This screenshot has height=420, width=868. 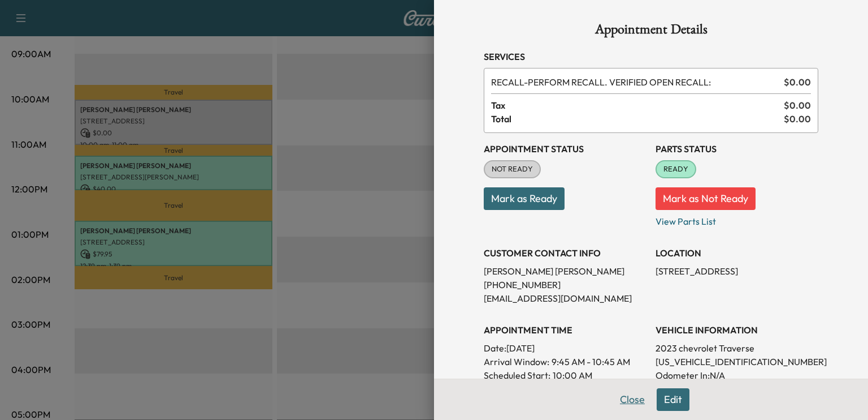 What do you see at coordinates (706, 199) in the screenshot?
I see `button: Mark as Not Ready` at bounding box center [706, 199].